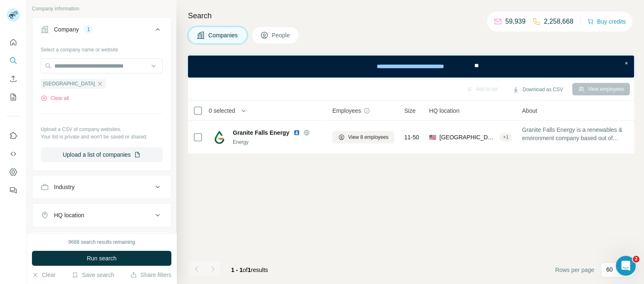  Describe the element at coordinates (13, 190) in the screenshot. I see `button: Feedback` at that location.